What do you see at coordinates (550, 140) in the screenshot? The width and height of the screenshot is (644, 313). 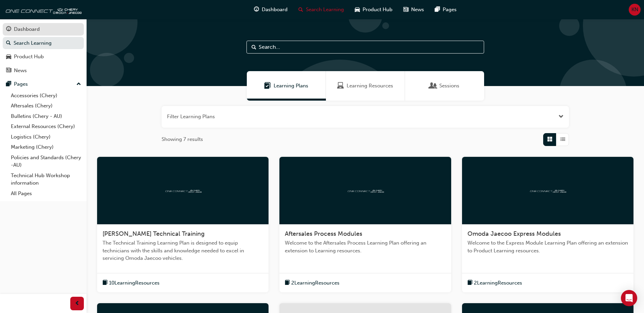 I see `span: Grid` at bounding box center [550, 140].